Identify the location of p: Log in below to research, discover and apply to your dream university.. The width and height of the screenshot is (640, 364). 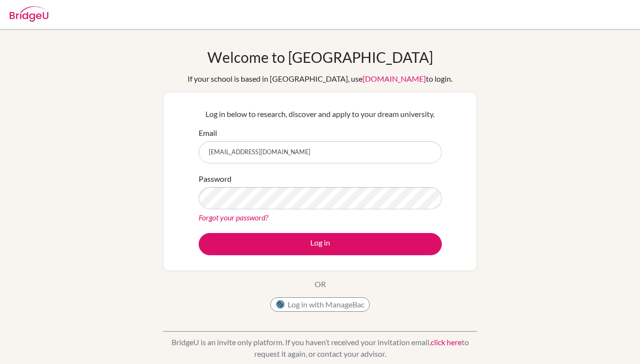
(320, 114).